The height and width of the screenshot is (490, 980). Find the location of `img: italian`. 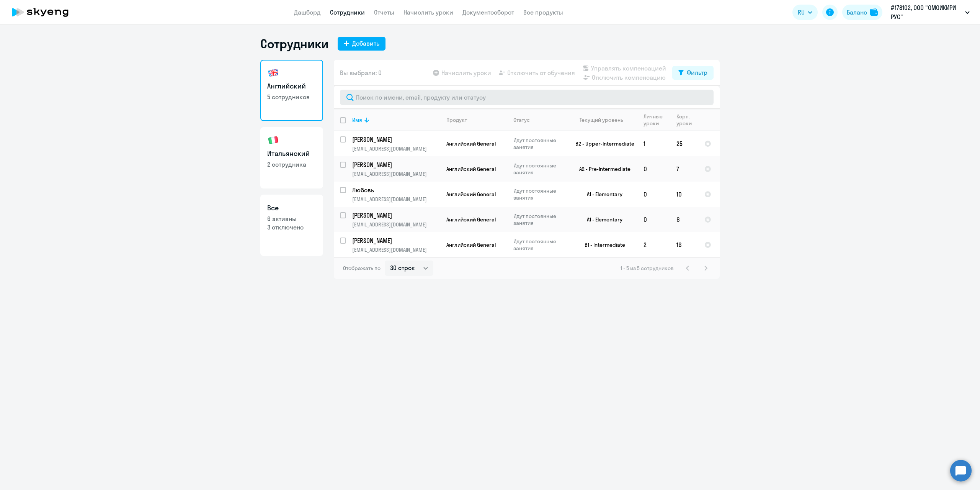

img: italian is located at coordinates (273, 140).